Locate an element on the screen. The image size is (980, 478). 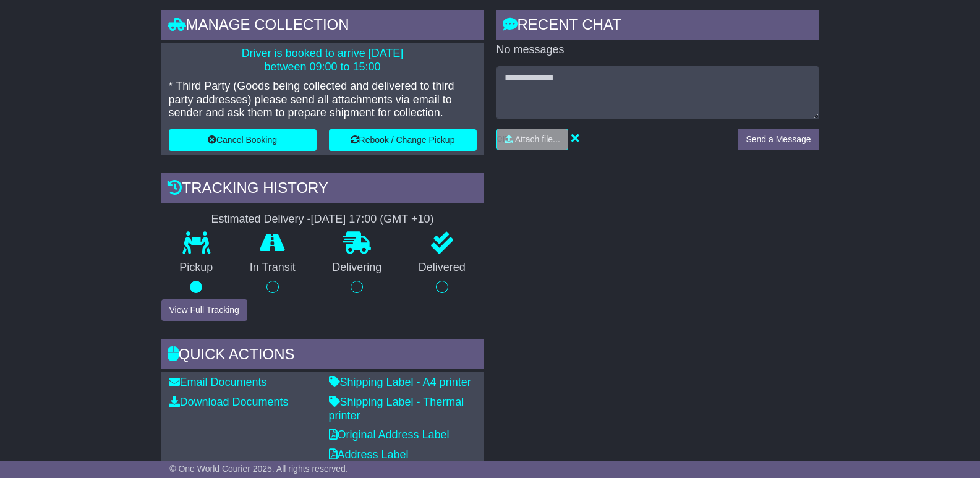
div: Estimated Delivery - is located at coordinates (323, 220).